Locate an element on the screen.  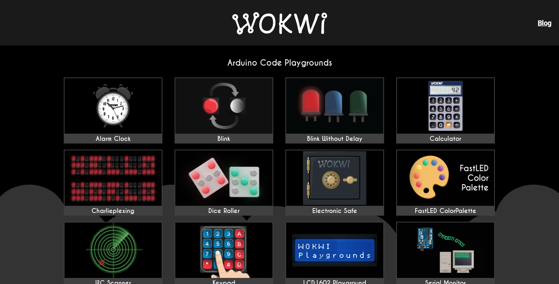
div: Alarm Clock is located at coordinates (113, 139).